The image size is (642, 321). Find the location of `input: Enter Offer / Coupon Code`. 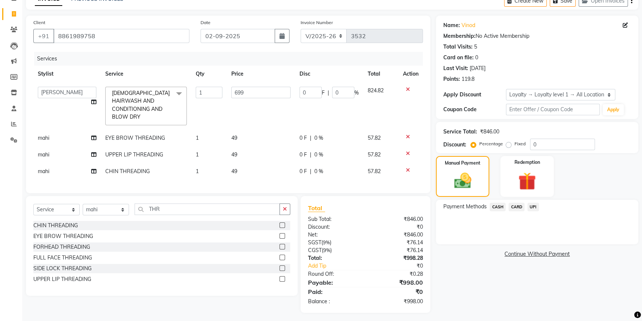

input: Enter Offer / Coupon Code is located at coordinates (553, 109).